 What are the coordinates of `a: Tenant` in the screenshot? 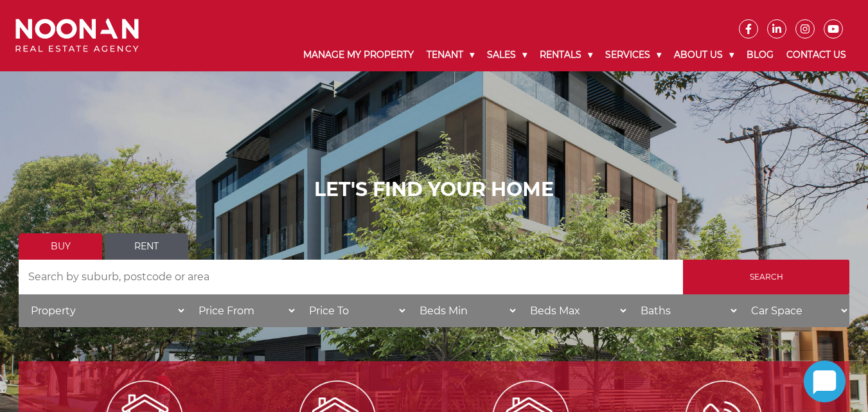 It's located at (450, 55).